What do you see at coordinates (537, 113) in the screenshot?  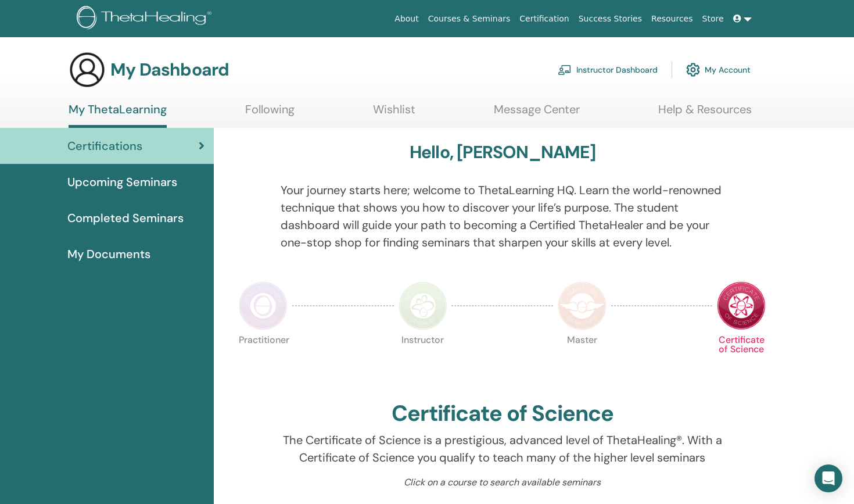 I see `a: Message Center` at bounding box center [537, 113].